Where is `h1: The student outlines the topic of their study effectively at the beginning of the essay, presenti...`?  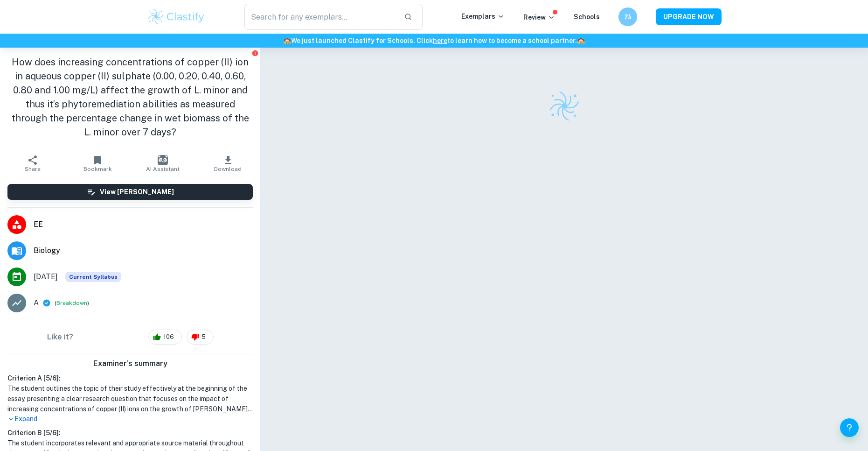 h1: The student outlines the topic of their study effectively at the beginning of the essay, presenti... is located at coordinates (130, 399).